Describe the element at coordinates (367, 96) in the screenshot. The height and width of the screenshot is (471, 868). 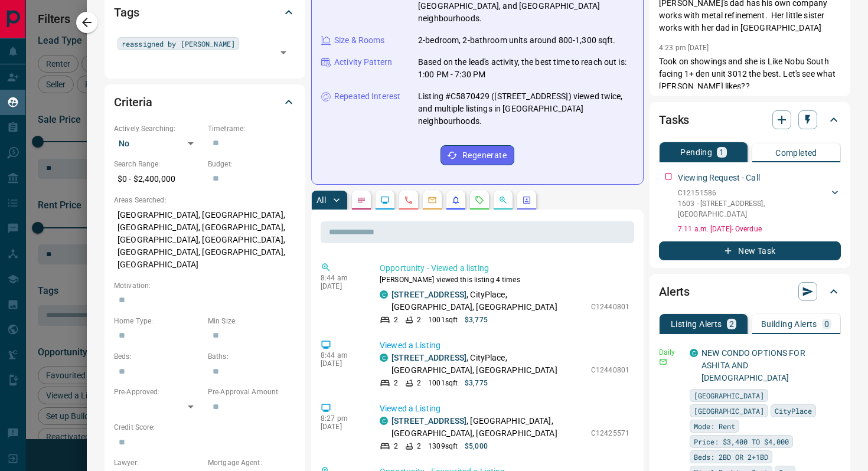
I see `p: Repeated Interest` at that location.